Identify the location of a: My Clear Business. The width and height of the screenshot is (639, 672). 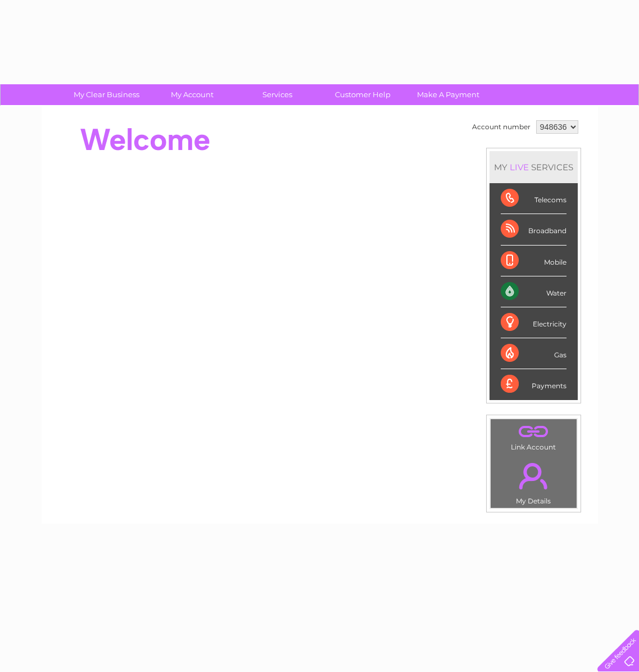
(106, 95).